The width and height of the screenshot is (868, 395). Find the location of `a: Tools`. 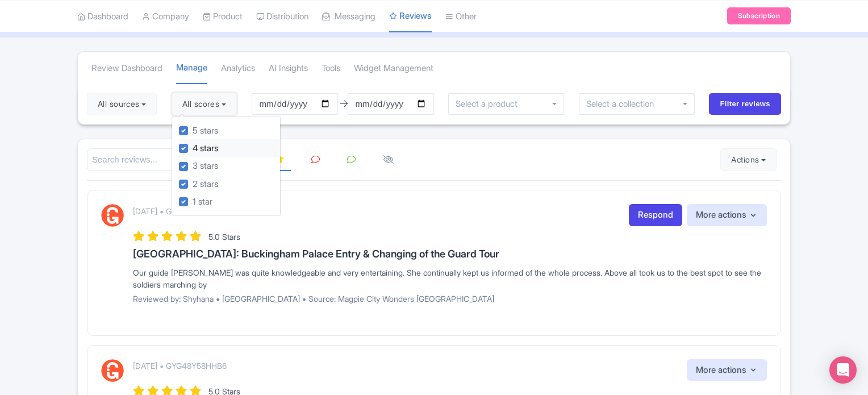

a: Tools is located at coordinates (331, 68).